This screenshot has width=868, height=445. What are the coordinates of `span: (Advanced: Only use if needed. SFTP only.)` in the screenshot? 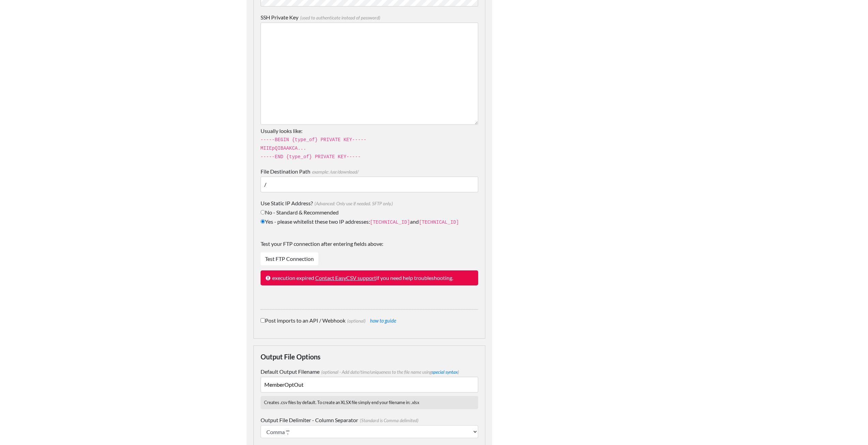 It's located at (352, 204).